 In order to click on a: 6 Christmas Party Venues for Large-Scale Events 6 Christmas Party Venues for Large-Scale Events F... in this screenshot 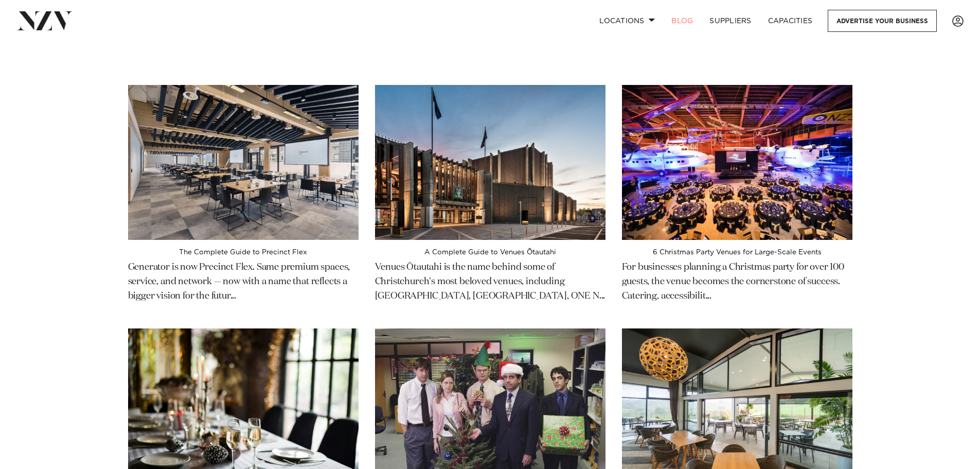, I will do `click(737, 200)`.